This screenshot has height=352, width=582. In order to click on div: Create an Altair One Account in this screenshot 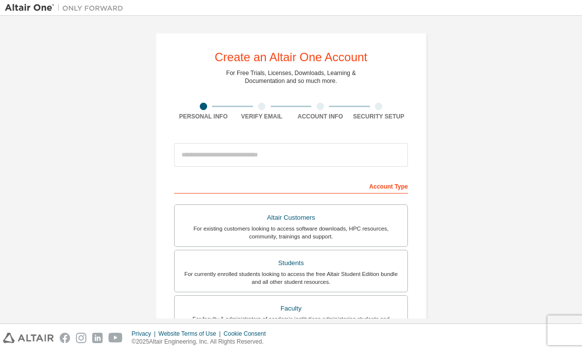, I will do `click(291, 57)`.